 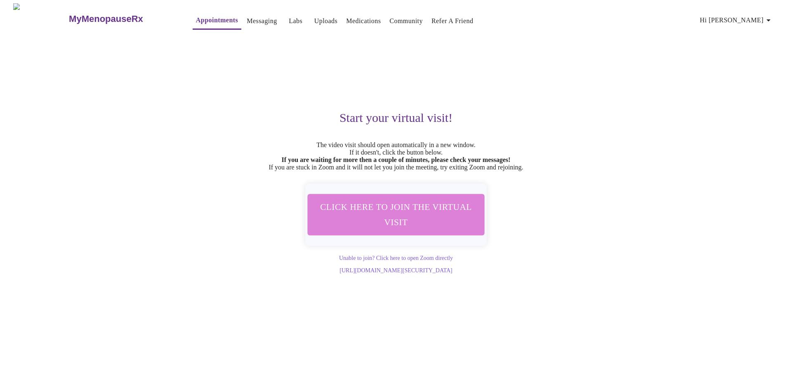 What do you see at coordinates (396, 214) in the screenshot?
I see `span: Click here to join the virtual visit` at bounding box center [396, 214].